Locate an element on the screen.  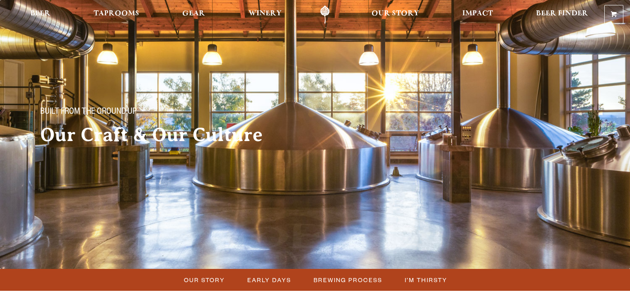
a: Beer is located at coordinates (40, 15).